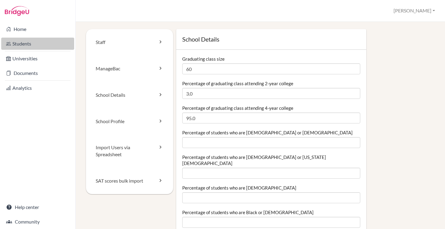 This screenshot has height=229, width=445. What do you see at coordinates (130, 121) in the screenshot?
I see `a: School Profile` at bounding box center [130, 121].